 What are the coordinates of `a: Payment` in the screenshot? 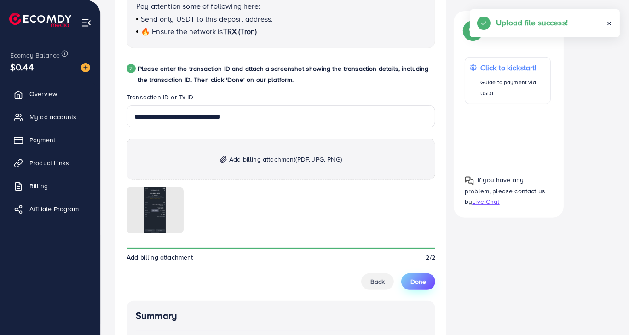 It's located at (50, 140).